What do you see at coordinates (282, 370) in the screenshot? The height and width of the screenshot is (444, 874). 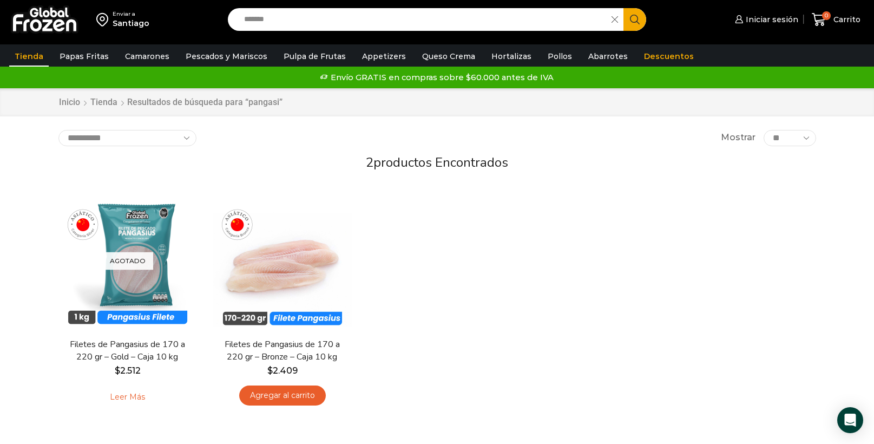 I see `bdi: 2.409` at bounding box center [282, 370].